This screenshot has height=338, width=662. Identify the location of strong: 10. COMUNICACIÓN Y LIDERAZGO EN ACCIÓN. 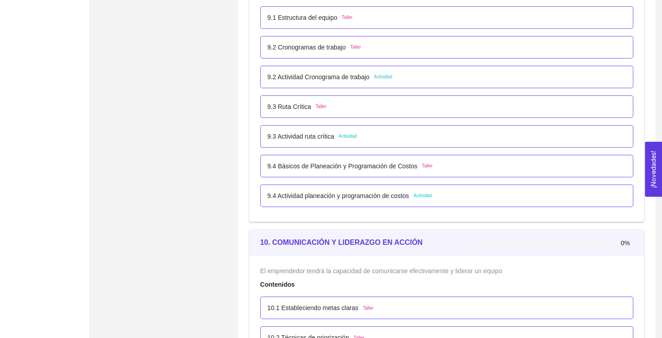
(342, 242).